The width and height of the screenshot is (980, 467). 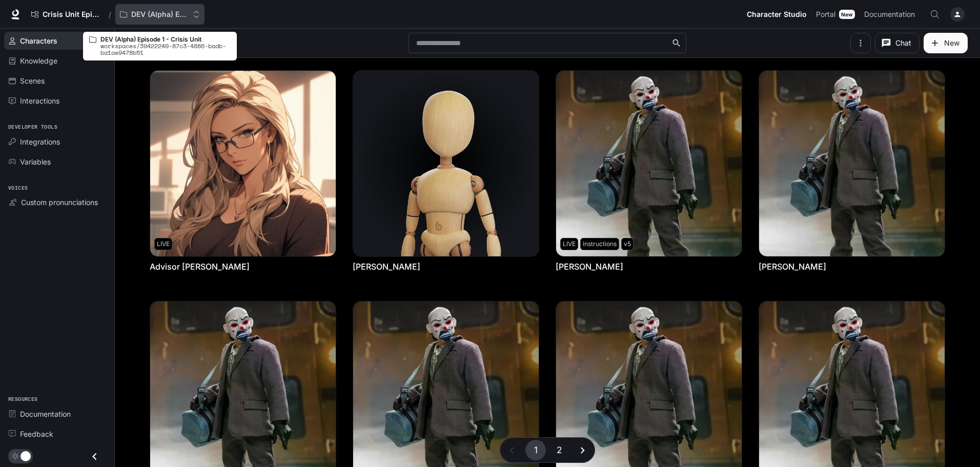 What do you see at coordinates (535, 450) in the screenshot?
I see `button: page 1` at bounding box center [535, 450].